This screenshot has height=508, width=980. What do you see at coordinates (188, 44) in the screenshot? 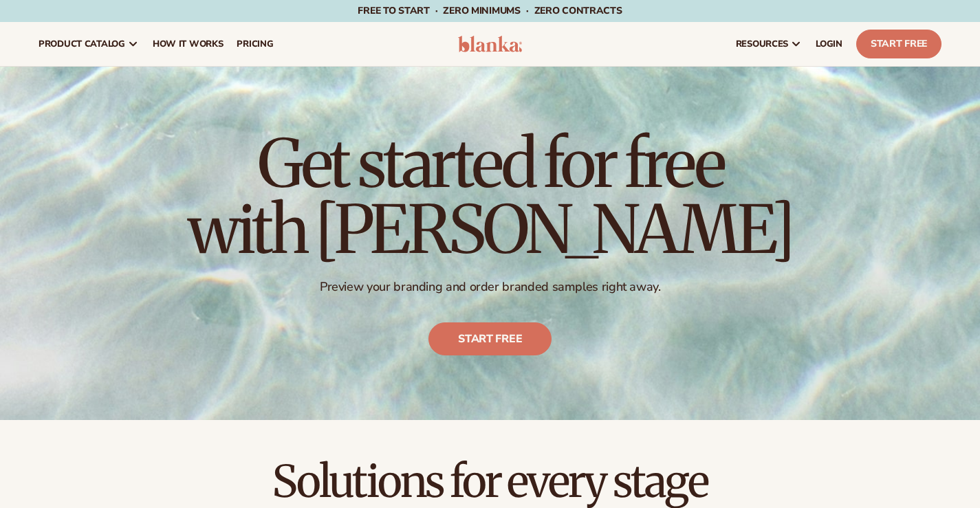
I see `a: How It Works` at bounding box center [188, 44].